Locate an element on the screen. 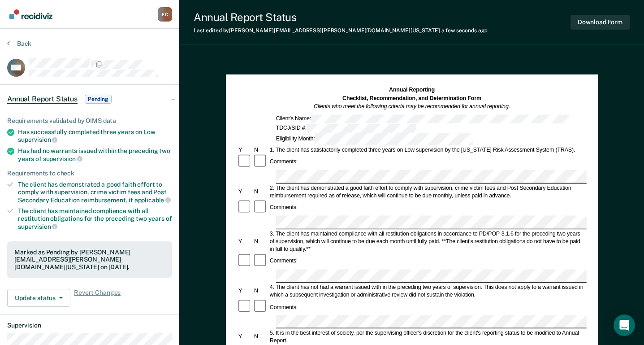  span: Revert Changes is located at coordinates (97, 298).